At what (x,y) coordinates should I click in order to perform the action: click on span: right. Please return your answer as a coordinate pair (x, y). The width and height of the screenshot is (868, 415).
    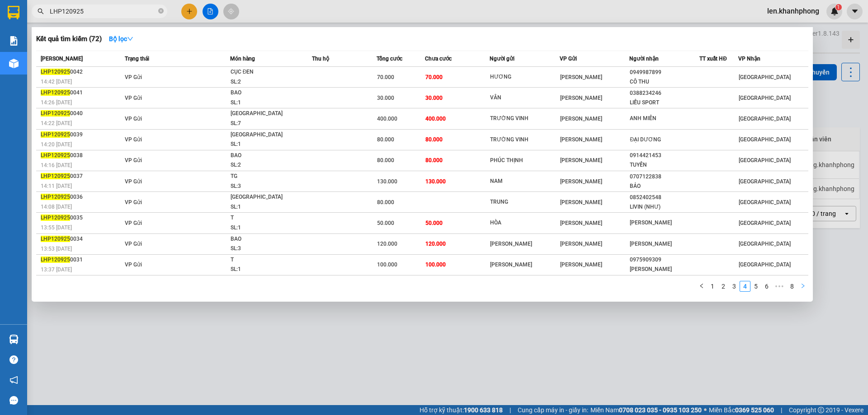
    Looking at the image, I should click on (803, 286).